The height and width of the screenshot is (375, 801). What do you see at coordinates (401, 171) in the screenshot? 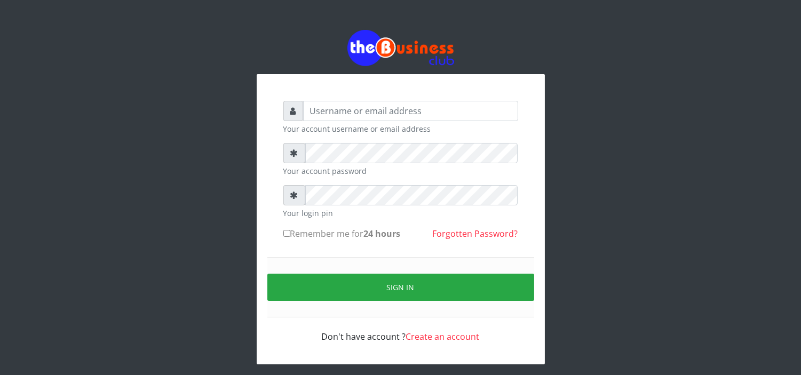
I see `small: Your account password` at bounding box center [401, 171].